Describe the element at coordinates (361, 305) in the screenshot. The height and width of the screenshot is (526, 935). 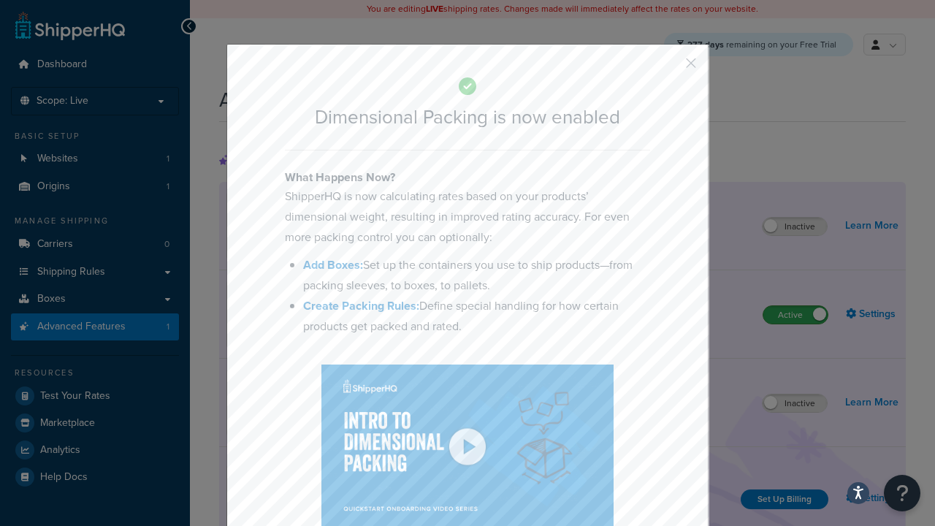
I see `a: Create Packing Rules:` at that location.